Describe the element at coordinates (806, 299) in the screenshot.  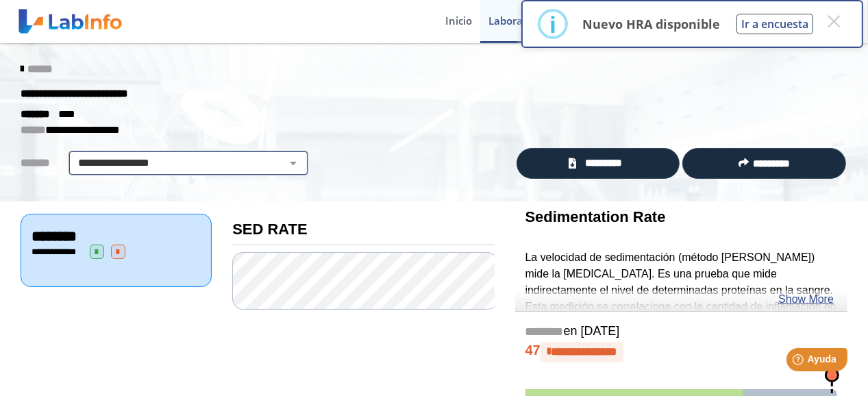
I see `a: Show More` at that location.